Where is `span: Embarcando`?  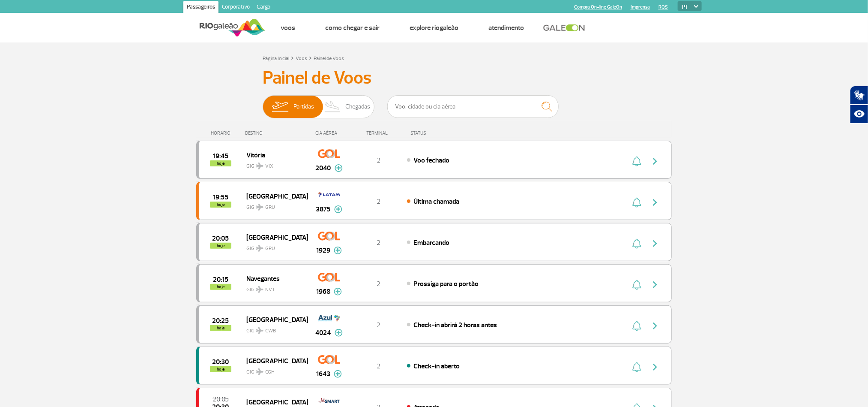 span: Embarcando is located at coordinates (432, 242).